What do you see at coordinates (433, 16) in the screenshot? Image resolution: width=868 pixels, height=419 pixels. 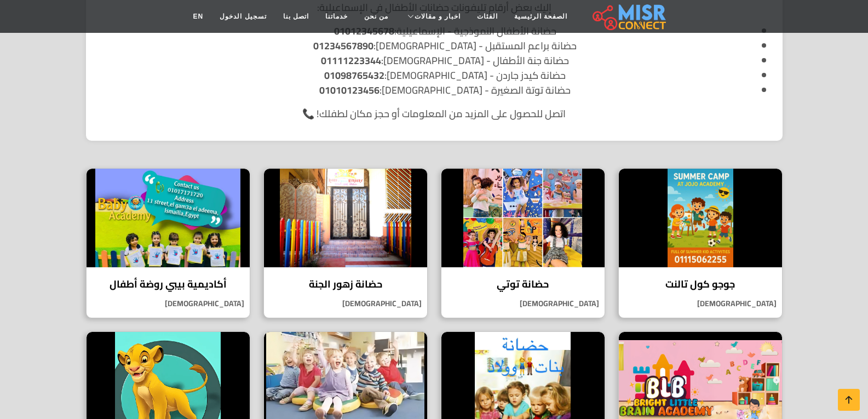 I see `a: اخبار و مقالات` at bounding box center [433, 16].